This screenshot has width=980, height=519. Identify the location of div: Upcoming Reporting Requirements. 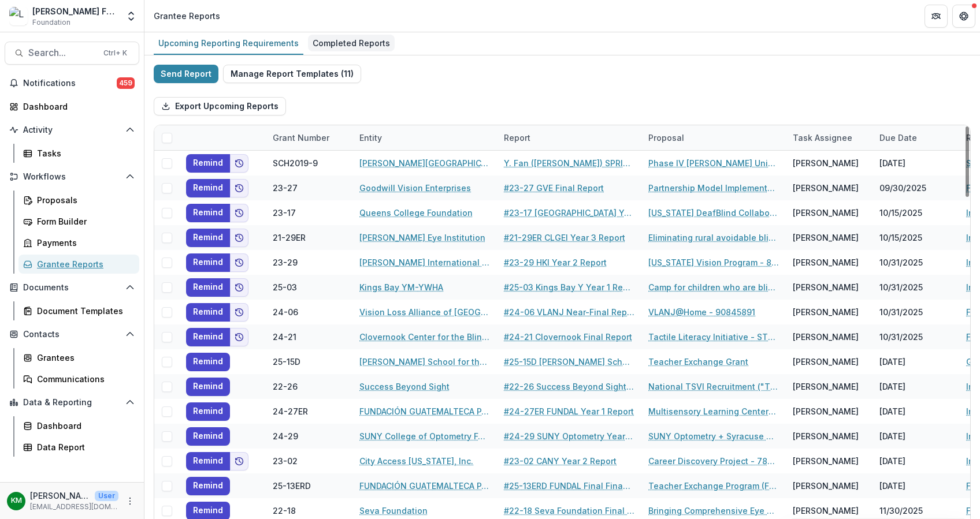
(228, 42).